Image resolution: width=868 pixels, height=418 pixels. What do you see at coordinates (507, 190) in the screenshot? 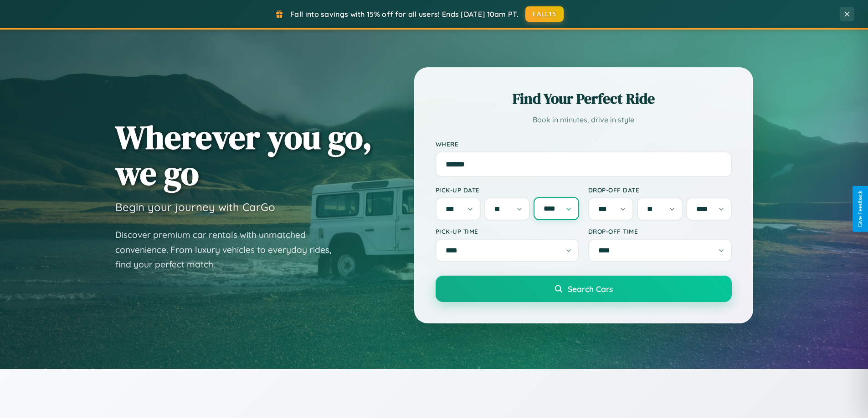
I see `label: Pick-up Date` at bounding box center [507, 190].